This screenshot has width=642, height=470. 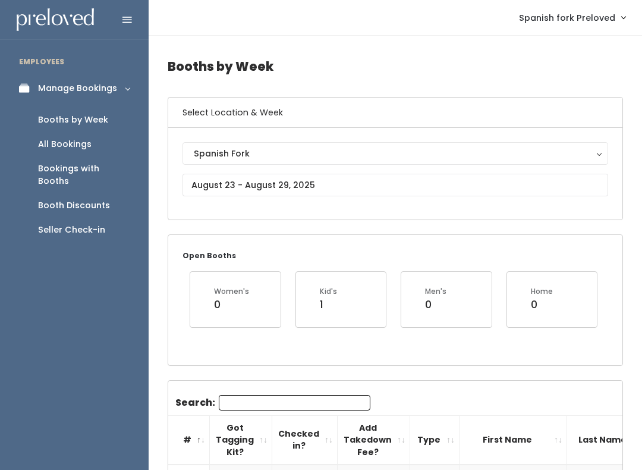 I want to click on a: Spanish fork Preloved, so click(x=572, y=17).